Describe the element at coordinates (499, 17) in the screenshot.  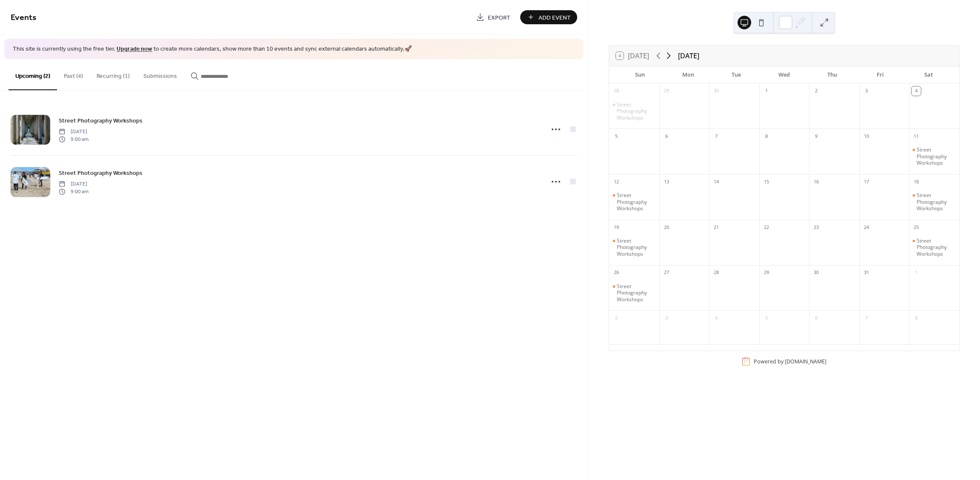
I see `span: Export` at that location.